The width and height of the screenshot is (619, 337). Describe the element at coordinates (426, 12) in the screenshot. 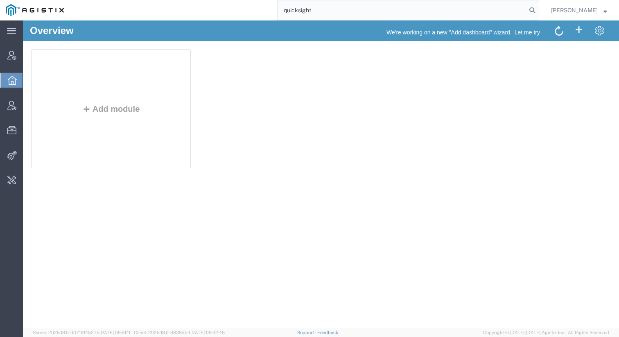

I see `span: We're working on a new "Add dashboard" wizard.` at that location.